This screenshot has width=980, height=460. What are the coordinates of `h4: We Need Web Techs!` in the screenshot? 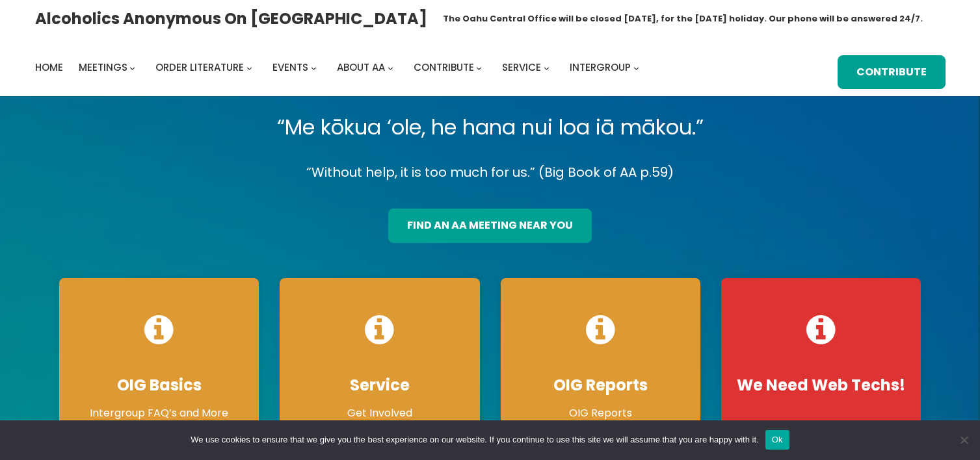 It's located at (821, 385).